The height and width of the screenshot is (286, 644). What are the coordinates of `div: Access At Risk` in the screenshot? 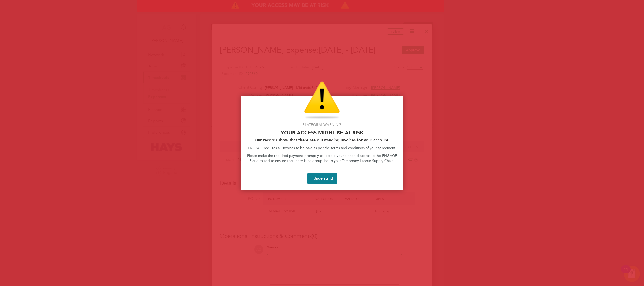 It's located at (322, 143).